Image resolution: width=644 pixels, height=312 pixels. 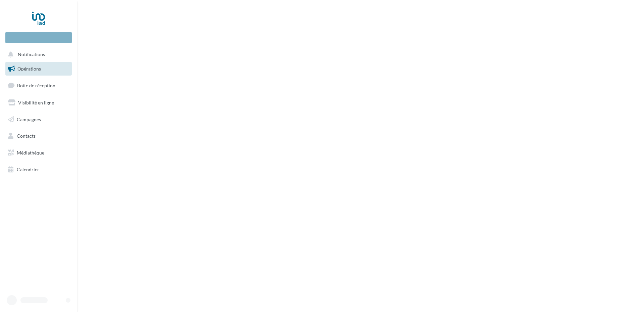 I want to click on span: Calendrier, so click(x=28, y=169).